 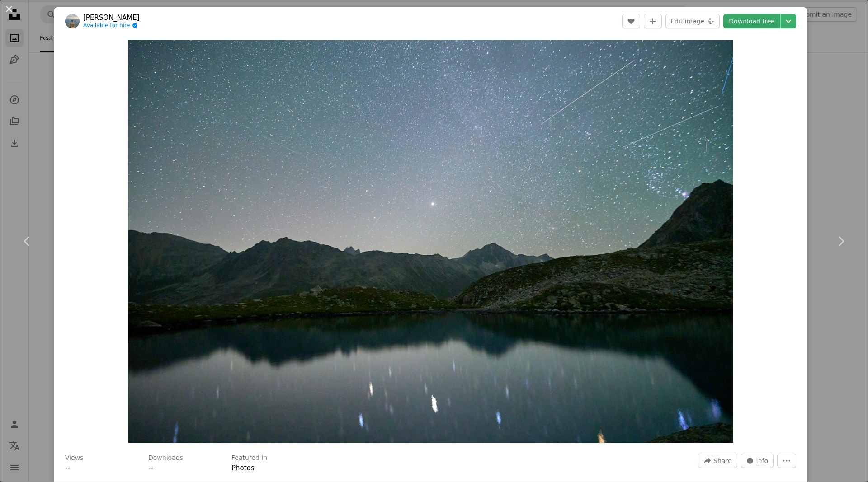 I want to click on img: Starry night sky over a calm mountain lake, so click(x=431, y=241).